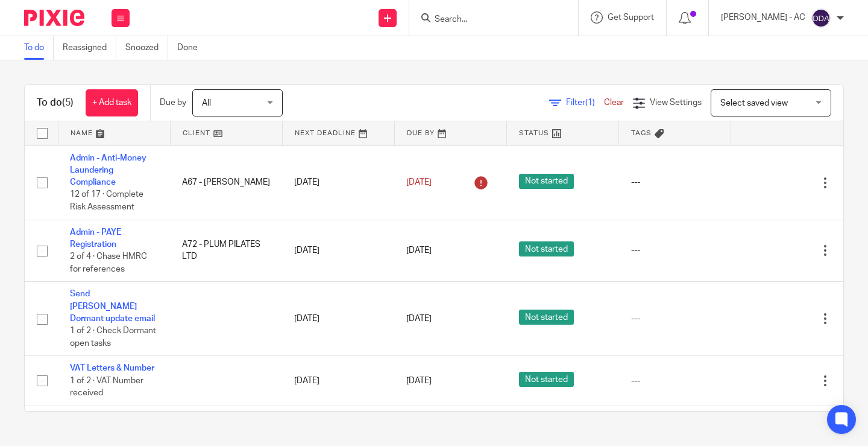  What do you see at coordinates (112, 368) in the screenshot?
I see `a: VAT Letters & Number` at bounding box center [112, 368].